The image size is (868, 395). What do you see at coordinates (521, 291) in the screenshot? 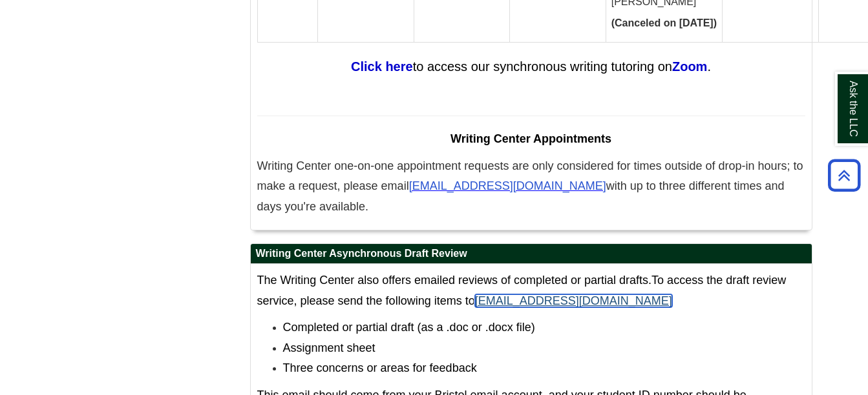
I see `span: To access the draft review service, please send the following items to` at bounding box center [521, 291].